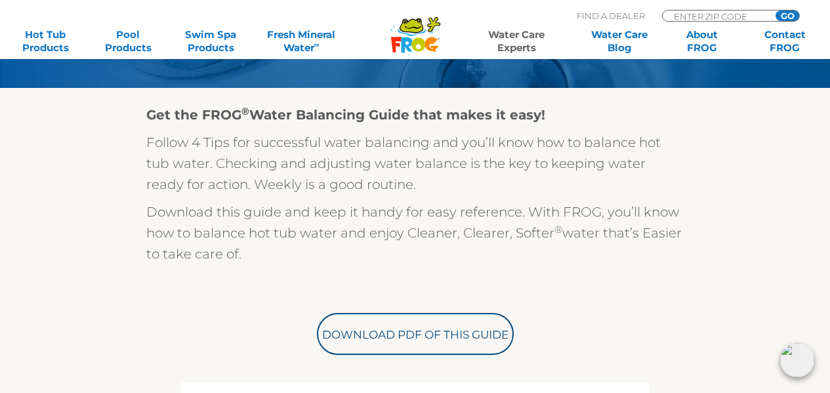  What do you see at coordinates (787, 16) in the screenshot?
I see `input: GO` at bounding box center [787, 16].